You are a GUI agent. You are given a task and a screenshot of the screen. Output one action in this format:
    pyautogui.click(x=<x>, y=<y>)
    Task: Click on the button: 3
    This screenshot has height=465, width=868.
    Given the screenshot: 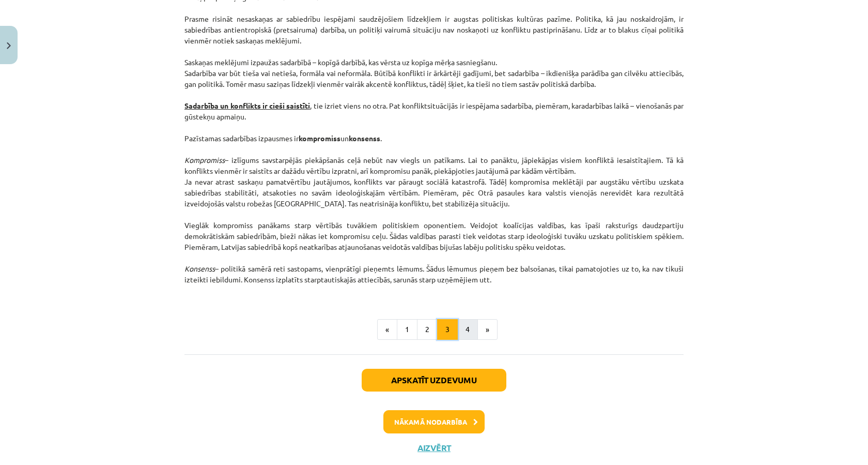 What is the action you would take?
    pyautogui.click(x=447, y=330)
    